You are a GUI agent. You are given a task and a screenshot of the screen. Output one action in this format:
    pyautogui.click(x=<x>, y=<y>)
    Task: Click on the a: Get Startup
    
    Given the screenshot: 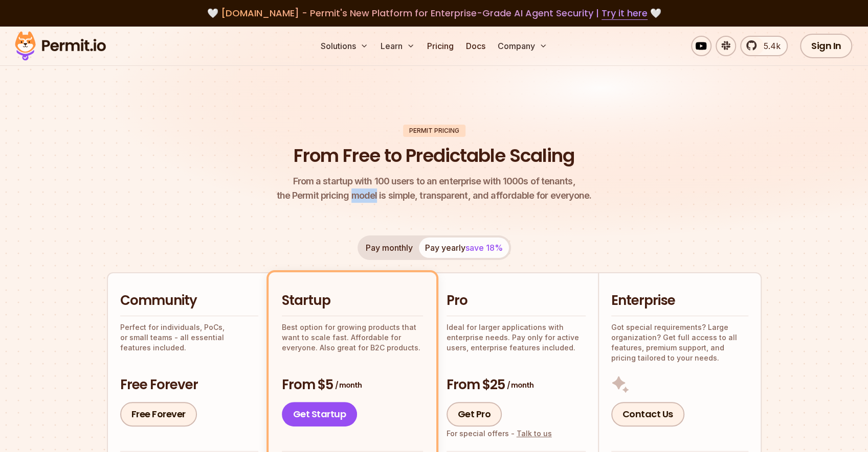 What is the action you would take?
    pyautogui.click(x=320, y=415)
    